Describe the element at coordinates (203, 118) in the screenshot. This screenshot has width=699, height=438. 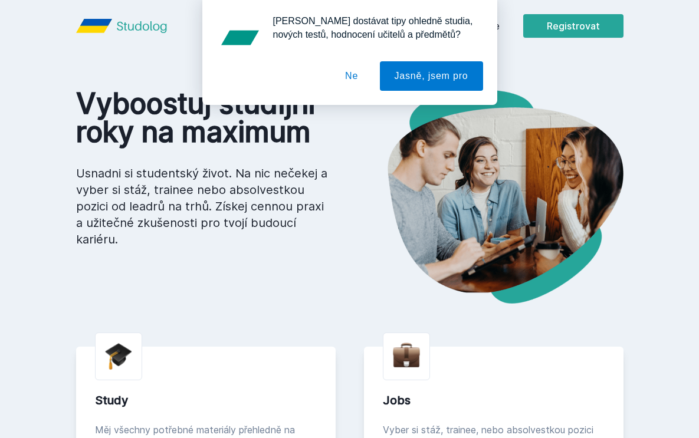
I see `h1: Vyboostuj studijní roky na maximum` at that location.